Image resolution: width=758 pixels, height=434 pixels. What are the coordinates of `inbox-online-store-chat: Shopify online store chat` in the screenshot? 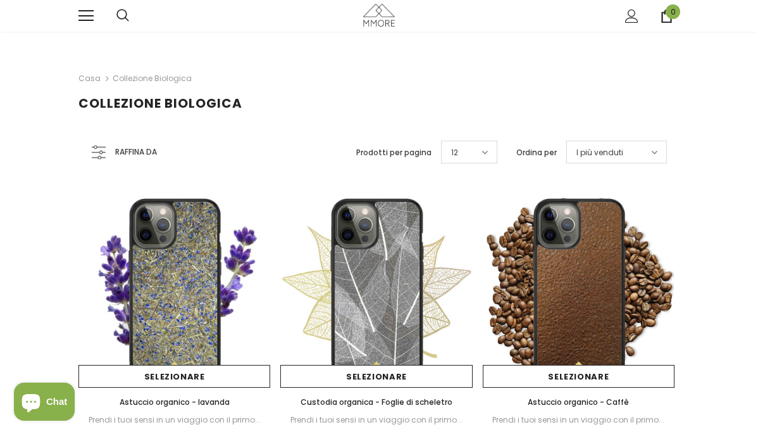 It's located at (44, 402).